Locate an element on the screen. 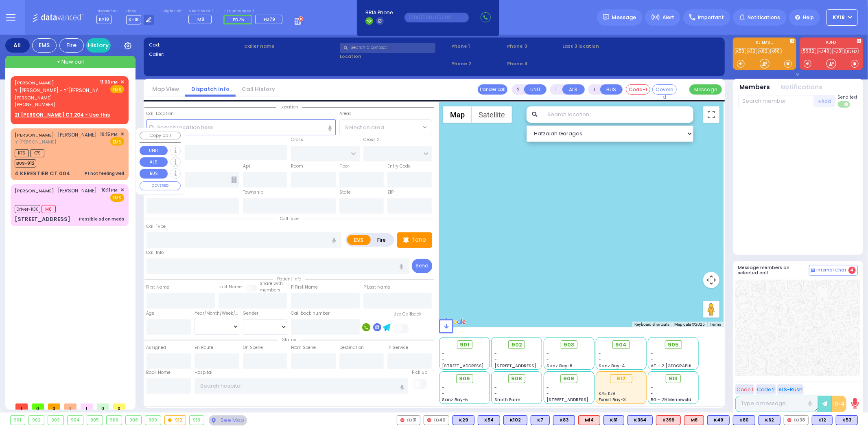  span: BRIA Phone is located at coordinates (379, 13).